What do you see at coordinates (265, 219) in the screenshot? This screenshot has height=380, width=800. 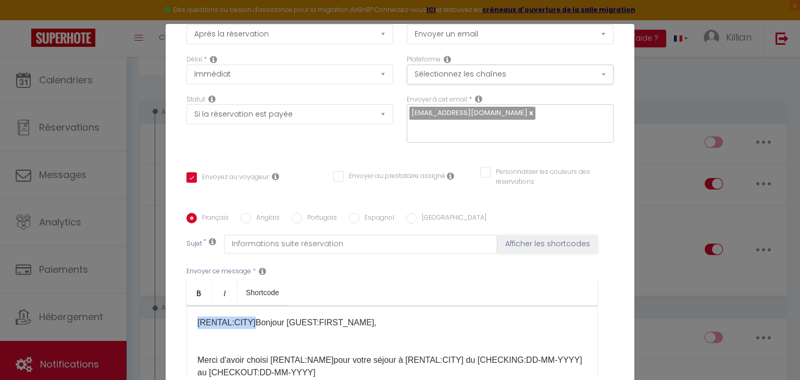 I see `label: Anglais` at bounding box center [265, 219].